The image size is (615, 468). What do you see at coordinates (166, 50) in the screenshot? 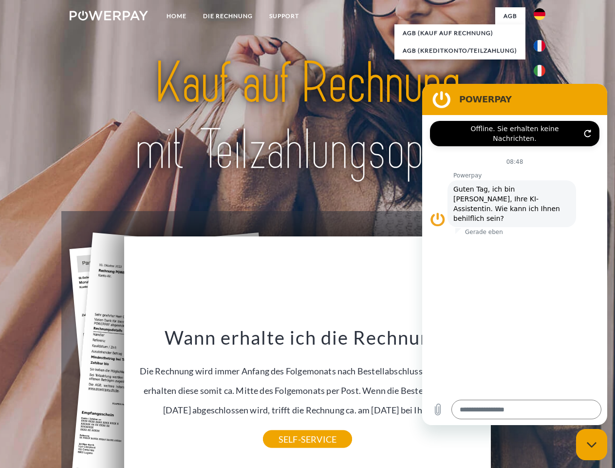
I see `button: Verbindung aktualisieren` at bounding box center [166, 50].